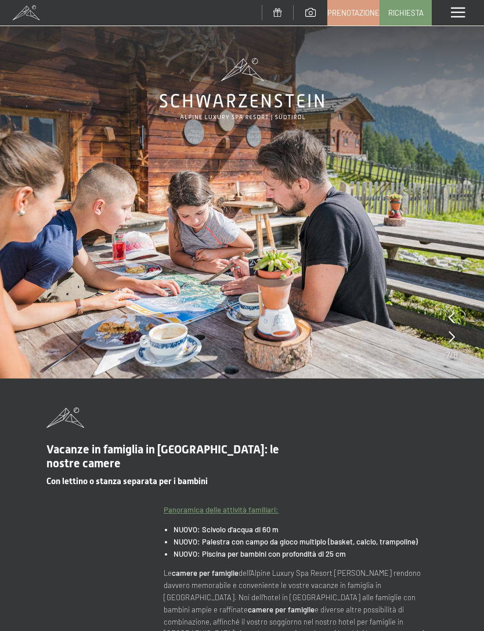 Image resolution: width=484 pixels, height=631 pixels. Describe the element at coordinates (296, 542) in the screenshot. I see `strong: NUOVO: Palestra con campo da gioco multiplo (basket, calcio, trampoline)` at that location.